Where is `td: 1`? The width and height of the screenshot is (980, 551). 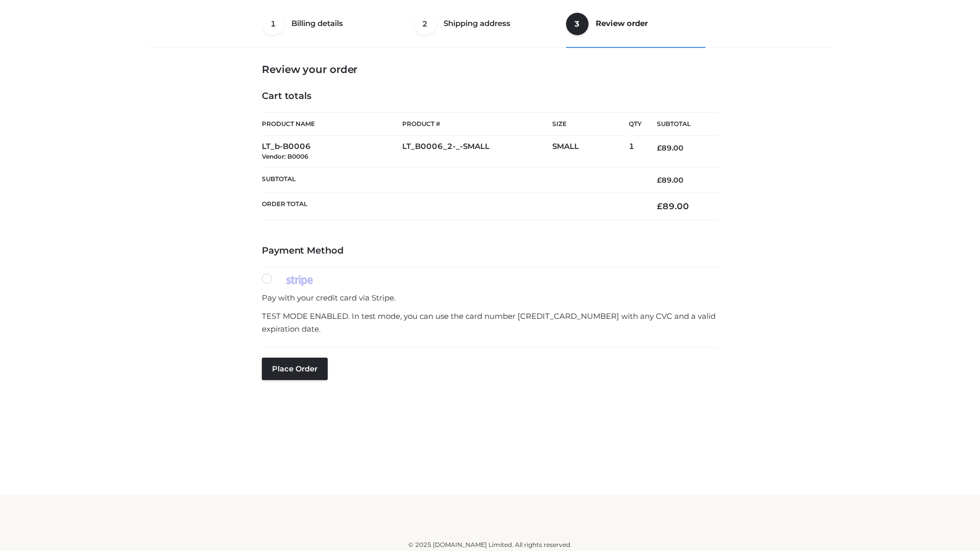
td: 1 is located at coordinates (635, 152).